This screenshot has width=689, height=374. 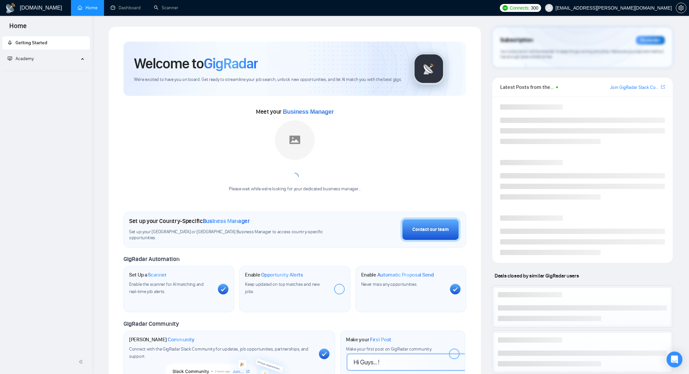 What do you see at coordinates (527, 87) in the screenshot?
I see `span: Latest Posts from the GigRadar Community` at bounding box center [527, 87].